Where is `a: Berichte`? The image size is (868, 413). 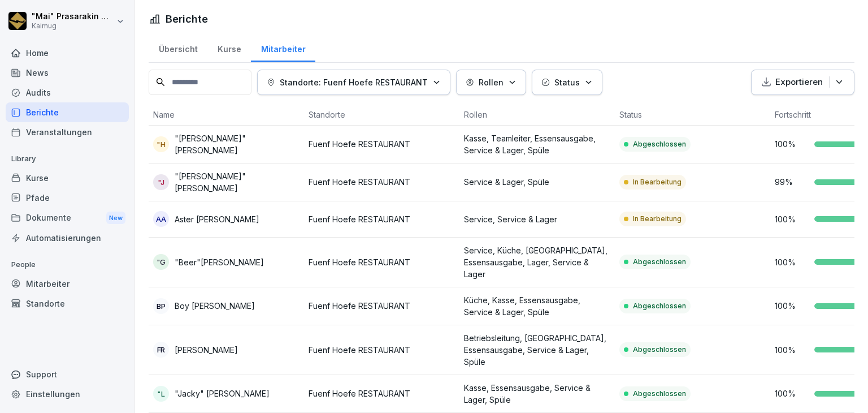
a: Berichte is located at coordinates (67, 112).